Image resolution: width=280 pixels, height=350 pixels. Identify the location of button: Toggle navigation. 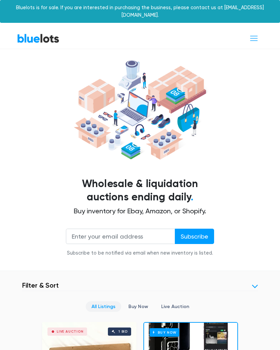
(253, 38).